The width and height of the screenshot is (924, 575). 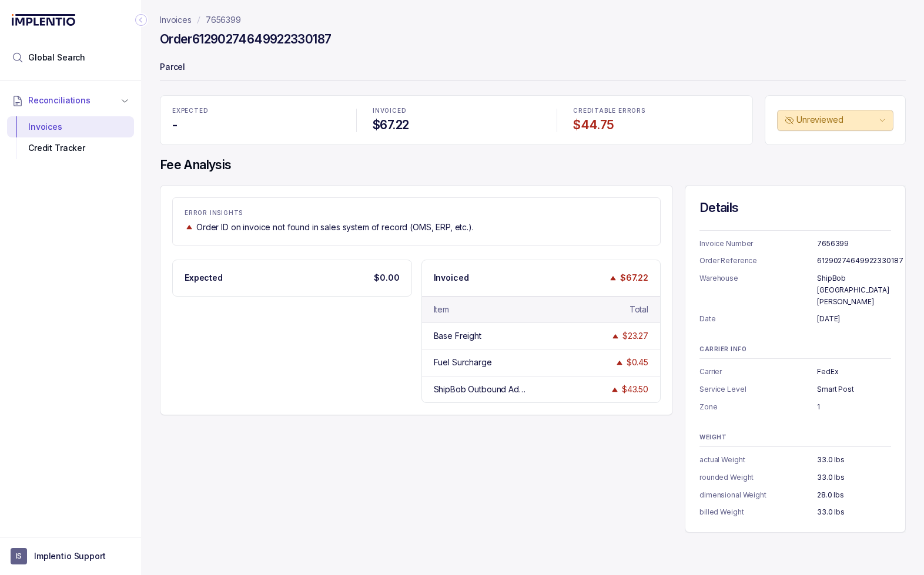 I want to click on nav: breadcrumb, so click(x=201, y=20).